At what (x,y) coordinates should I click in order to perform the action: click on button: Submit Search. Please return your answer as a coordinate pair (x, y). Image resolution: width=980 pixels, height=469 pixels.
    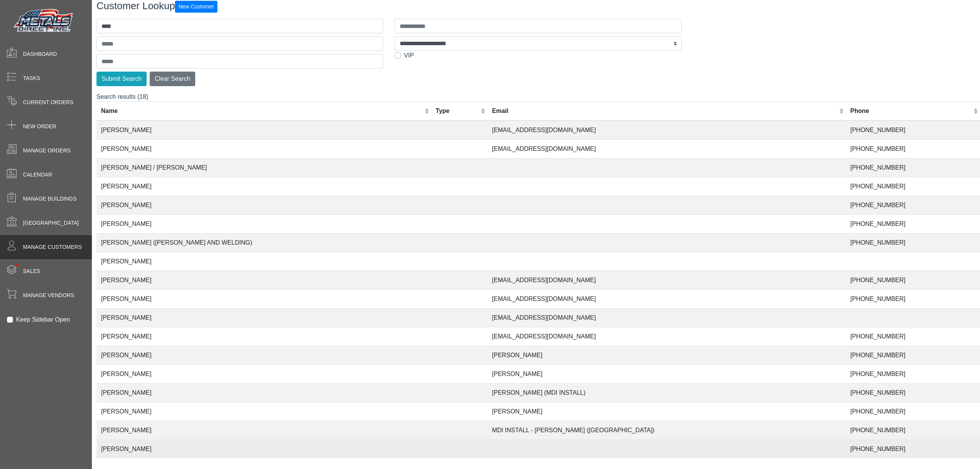
    Looking at the image, I should click on (121, 79).